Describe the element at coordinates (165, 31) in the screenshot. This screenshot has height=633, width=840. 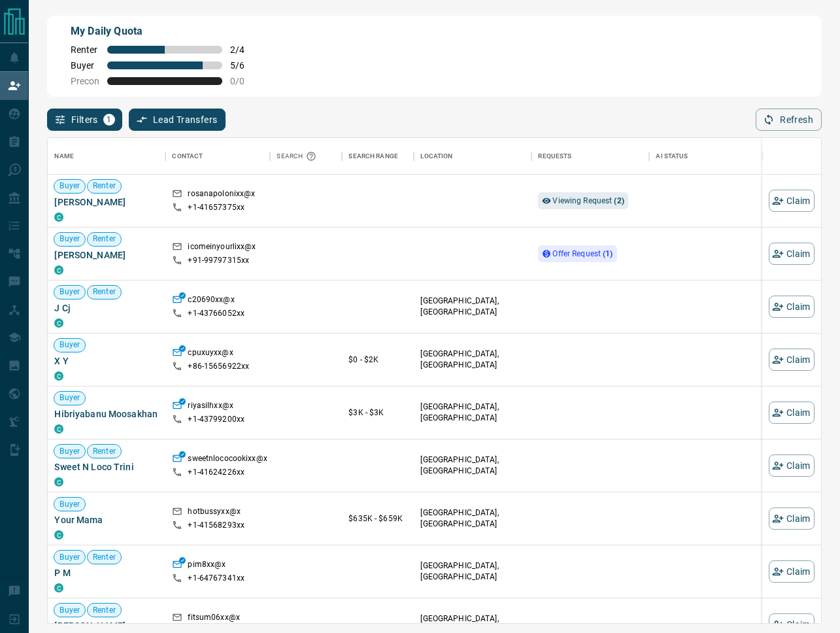
I see `p: My Daily Quota` at that location.